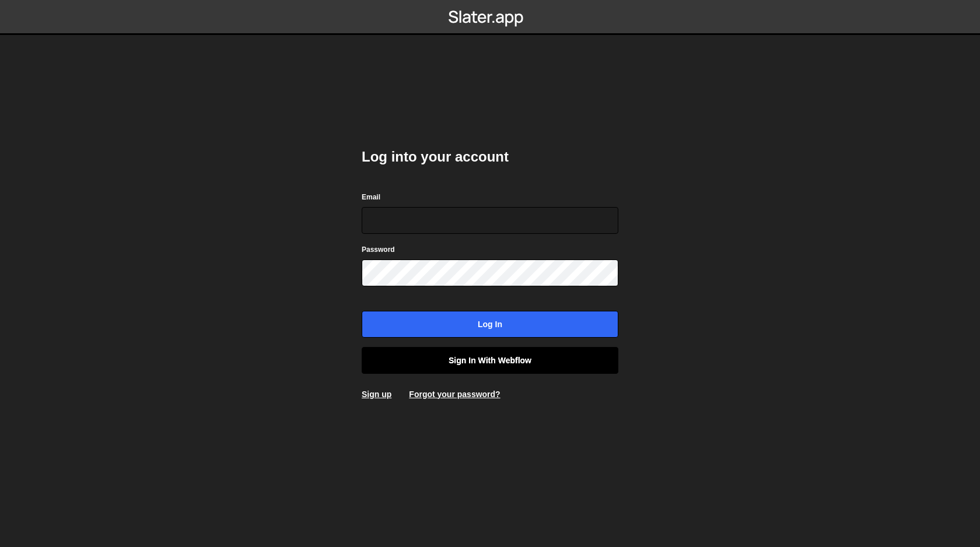 The image size is (980, 547). Describe the element at coordinates (490, 360) in the screenshot. I see `a: Sign in with Webflow` at that location.